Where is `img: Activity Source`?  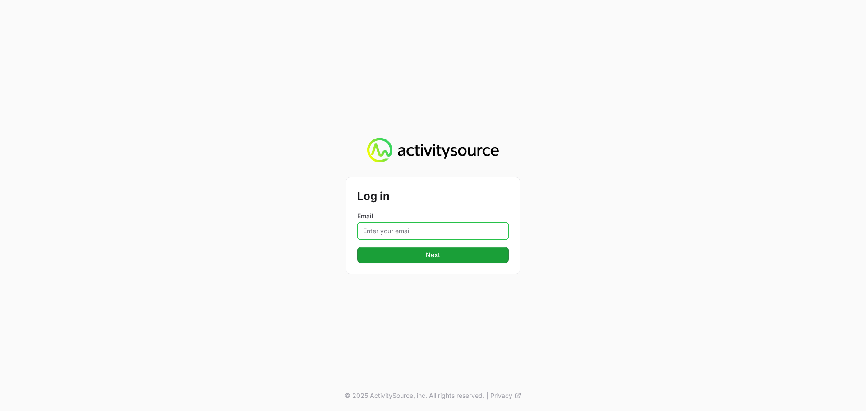 img: Activity Source is located at coordinates (432, 150).